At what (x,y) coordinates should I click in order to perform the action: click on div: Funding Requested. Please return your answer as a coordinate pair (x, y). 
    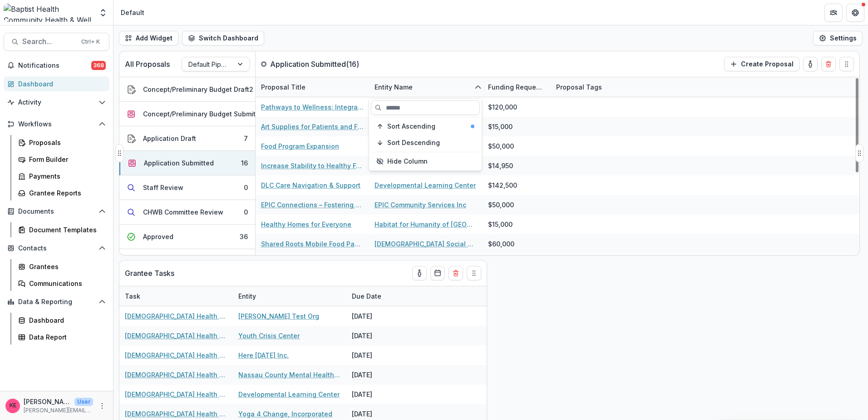
    Looking at the image, I should click on (517, 87).